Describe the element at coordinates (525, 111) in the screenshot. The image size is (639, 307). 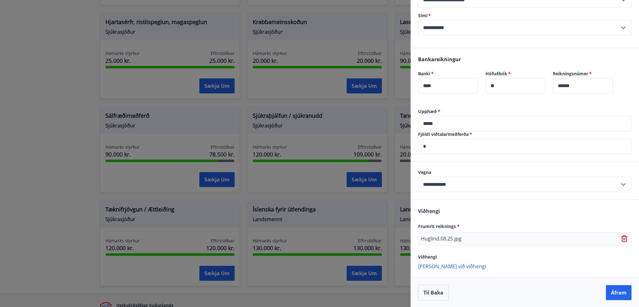
I see `label: Upphæð` at that location.